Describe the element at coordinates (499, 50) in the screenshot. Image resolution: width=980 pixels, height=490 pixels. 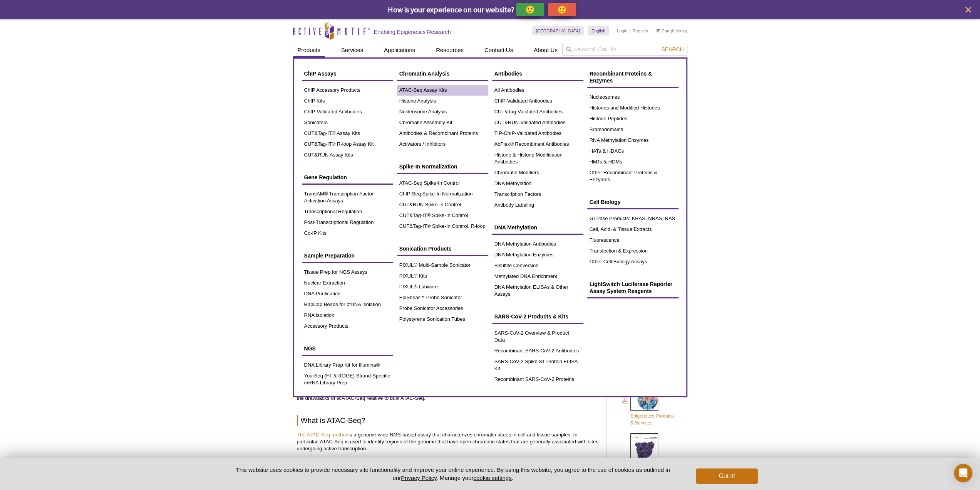
I see `a: Contact Us` at that location.